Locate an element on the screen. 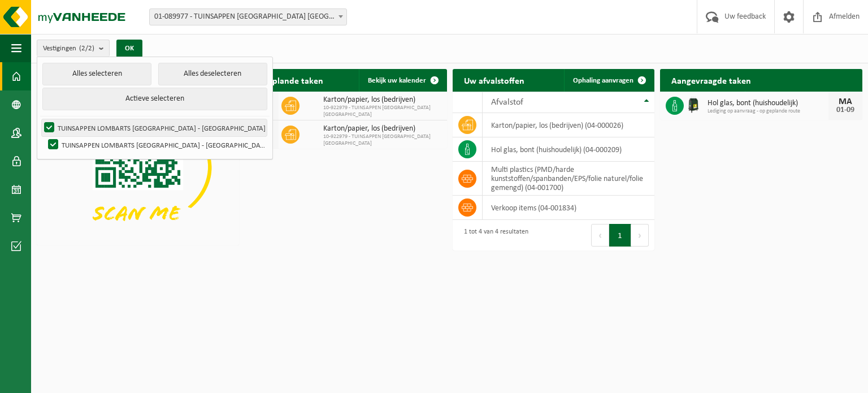  button: Alles selecteren is located at coordinates (97, 74).